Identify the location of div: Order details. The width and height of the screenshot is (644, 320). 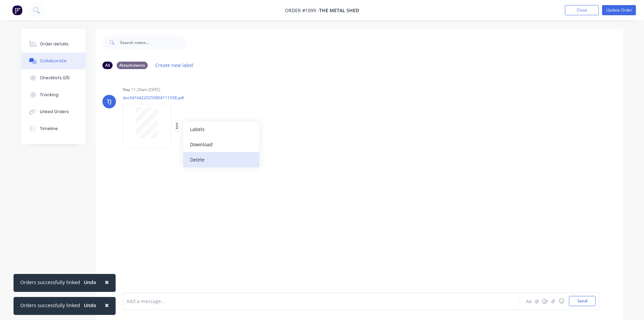
(54, 44).